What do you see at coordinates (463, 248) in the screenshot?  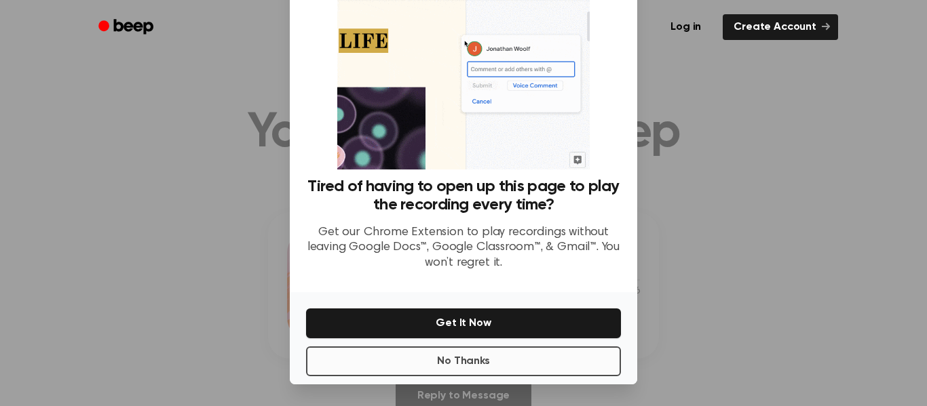 I see `p: Get our Chrome Extension to play recordings without leaving Google Docs™, Google Classroom™, & Gm...` at bounding box center [463, 248].